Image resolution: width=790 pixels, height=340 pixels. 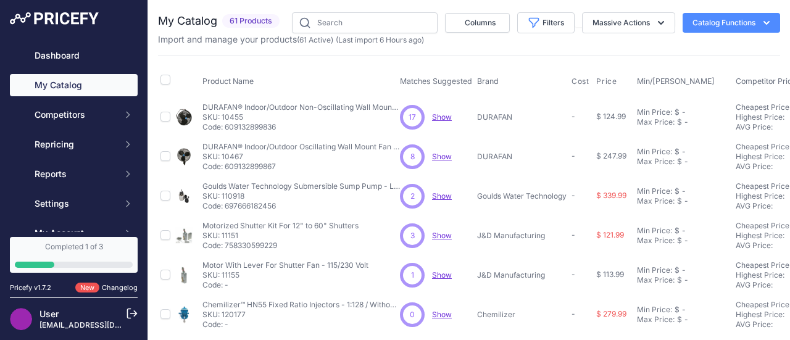 What do you see at coordinates (280, 226) in the screenshot?
I see `p: Motorized Shutter Kit For 12" to 60" Shutters` at bounding box center [280, 226].